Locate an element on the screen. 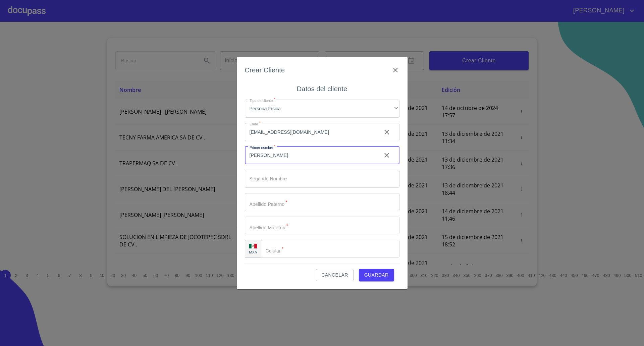 This screenshot has width=644, height=346. button: Cancelar is located at coordinates (334, 275).